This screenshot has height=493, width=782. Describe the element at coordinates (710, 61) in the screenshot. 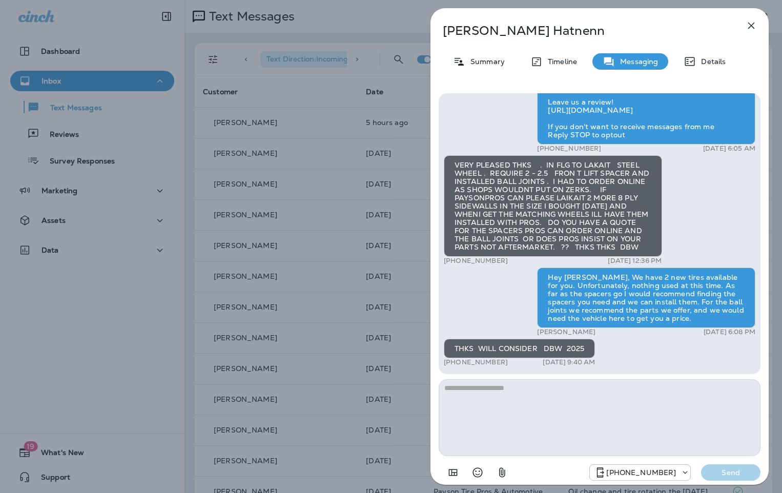

I see `p: Details` at that location.